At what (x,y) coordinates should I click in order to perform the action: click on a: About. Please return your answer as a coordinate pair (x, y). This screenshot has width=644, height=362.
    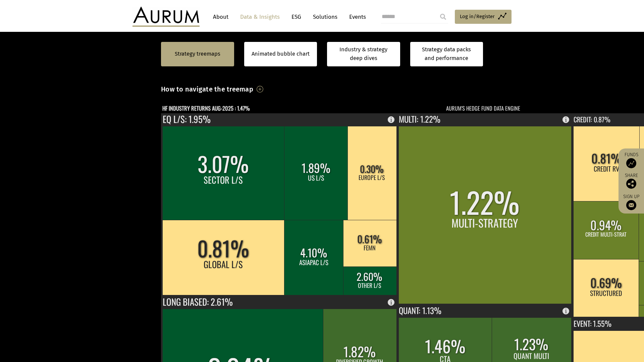
    Looking at the image, I should click on (221, 17).